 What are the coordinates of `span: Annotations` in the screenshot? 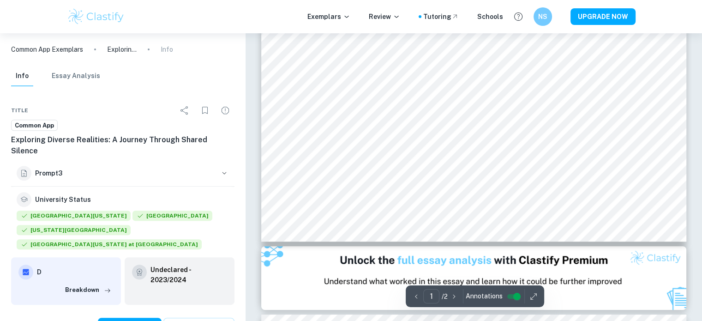 It's located at (484, 296).